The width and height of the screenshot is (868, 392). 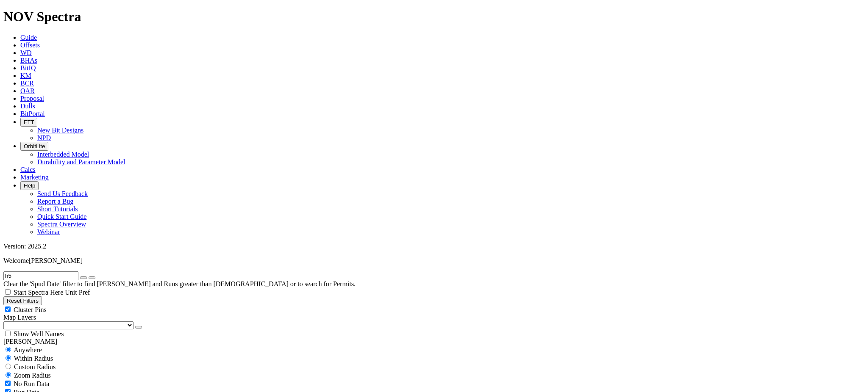 What do you see at coordinates (32, 113) in the screenshot?
I see `a: BitPortal` at bounding box center [32, 113].